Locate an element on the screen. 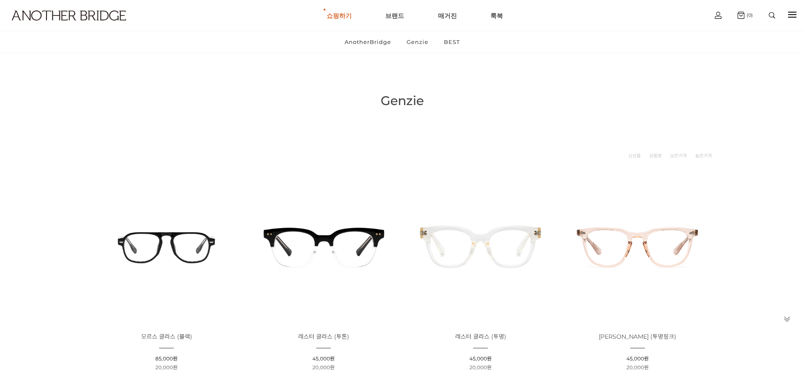 The image size is (804, 391). a: 쇼핑하기 is located at coordinates (339, 15).